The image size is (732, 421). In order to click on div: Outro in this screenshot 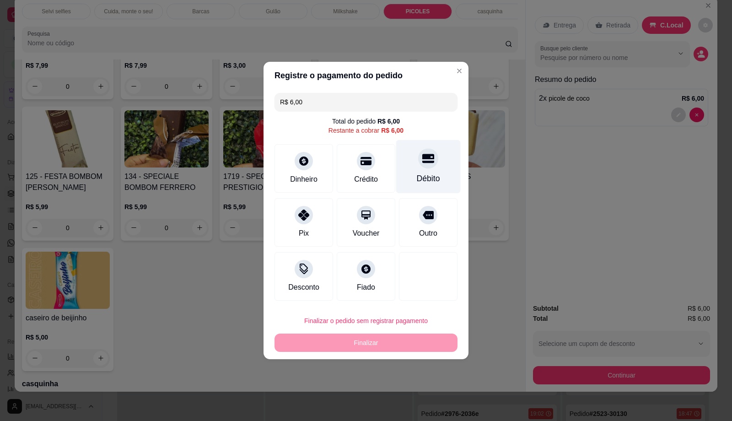, I will do `click(428, 233)`.